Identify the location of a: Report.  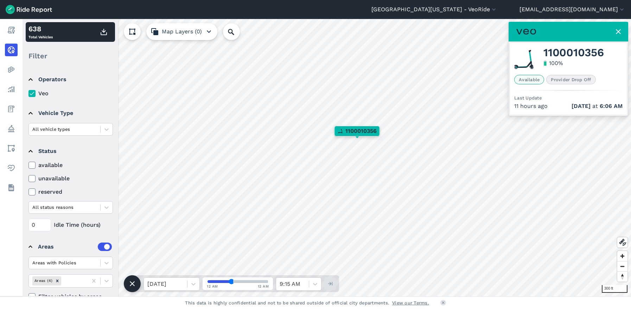
(11, 30).